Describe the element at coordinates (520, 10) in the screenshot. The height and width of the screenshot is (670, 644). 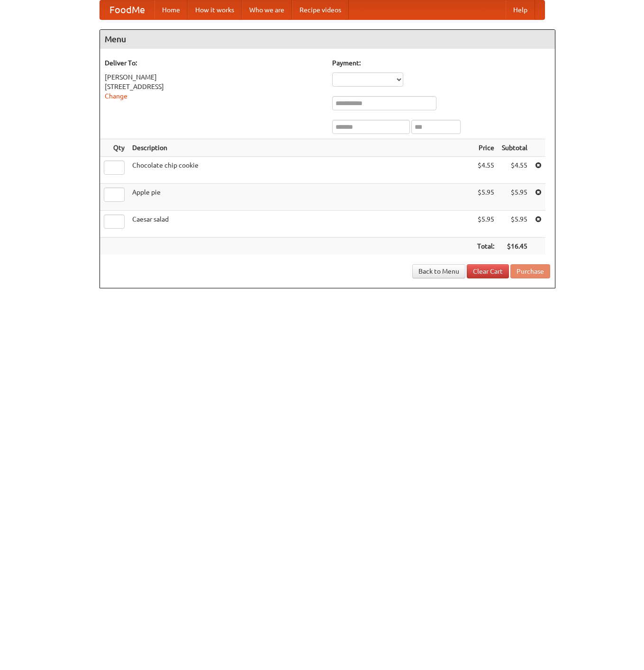
I see `a: Help` at that location.